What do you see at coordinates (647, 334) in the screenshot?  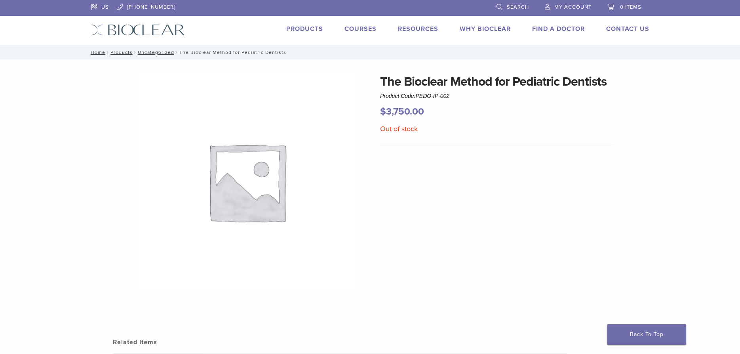 I see `a: Back To Top` at bounding box center [647, 334].